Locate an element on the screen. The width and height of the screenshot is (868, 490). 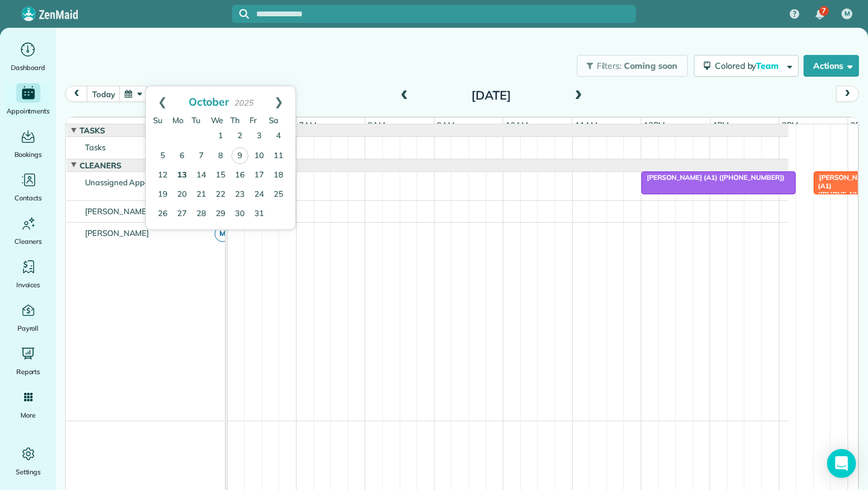
a: Prev is located at coordinates (162, 101).